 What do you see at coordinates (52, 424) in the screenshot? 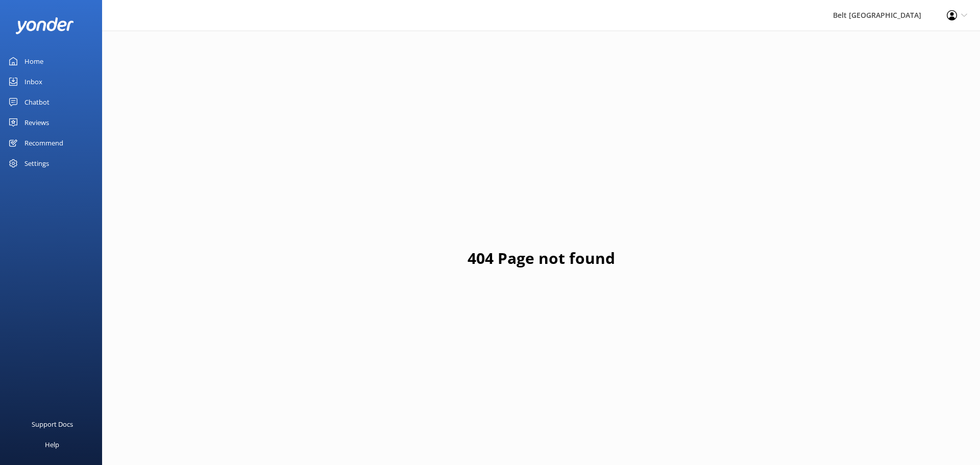
I see `div: Support Docs` at bounding box center [52, 424].